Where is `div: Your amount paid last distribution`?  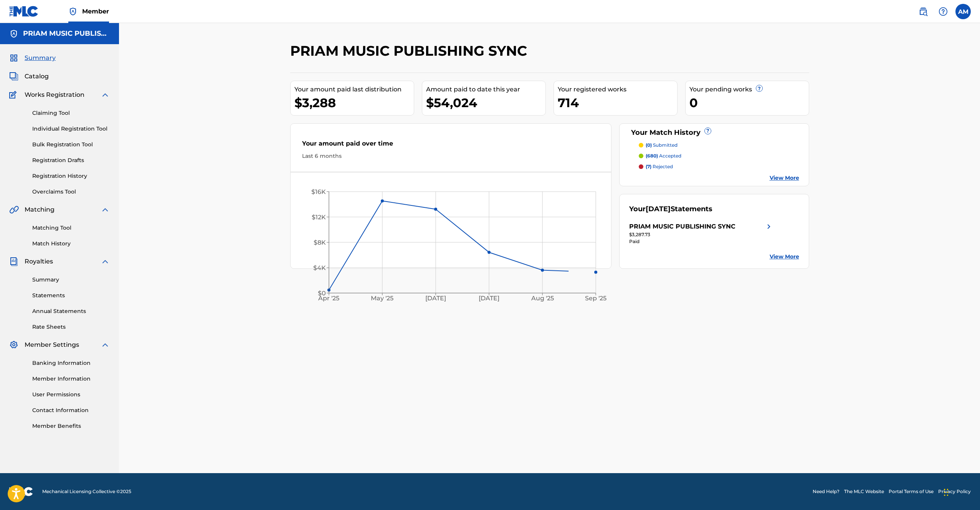 div: Your amount paid last distribution is located at coordinates (354, 89).